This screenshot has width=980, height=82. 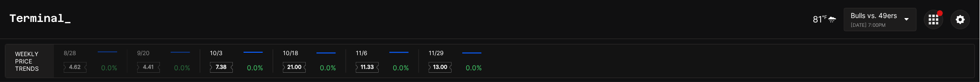 I want to click on div: 10/18, so click(x=290, y=53).